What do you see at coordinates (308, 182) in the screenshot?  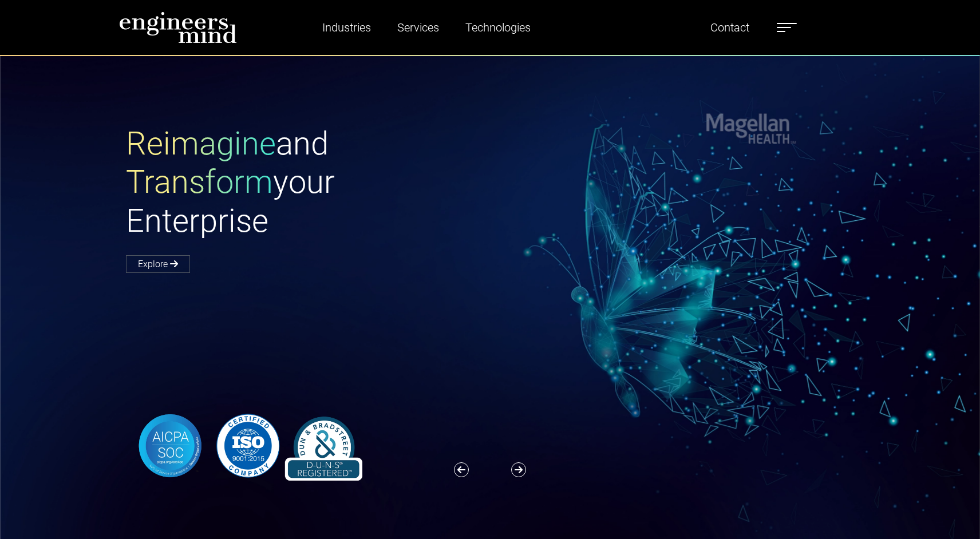 I see `h1: and your Enterprise` at bounding box center [308, 182].